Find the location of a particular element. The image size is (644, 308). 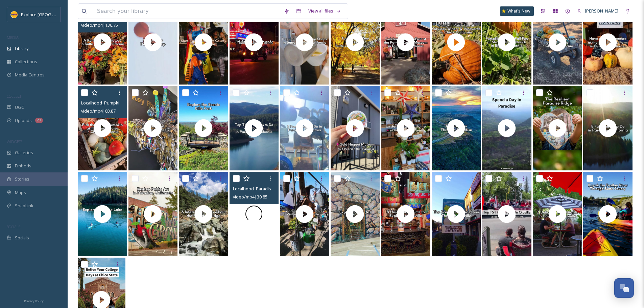

span: Privacy Policy is located at coordinates (34, 301).